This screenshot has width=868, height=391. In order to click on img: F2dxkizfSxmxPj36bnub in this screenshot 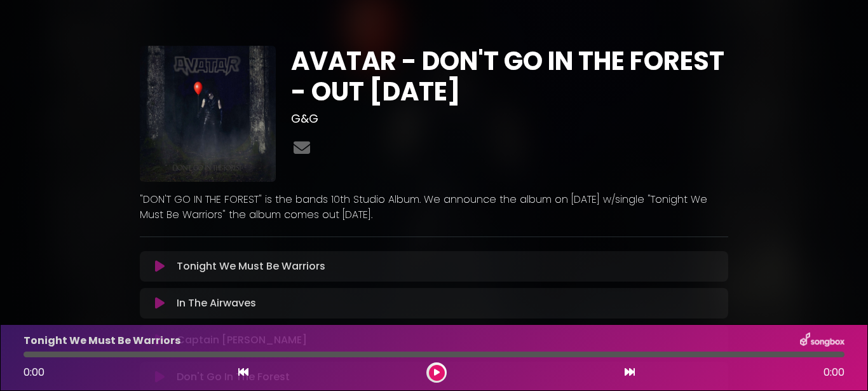, I will do `click(208, 114)`.